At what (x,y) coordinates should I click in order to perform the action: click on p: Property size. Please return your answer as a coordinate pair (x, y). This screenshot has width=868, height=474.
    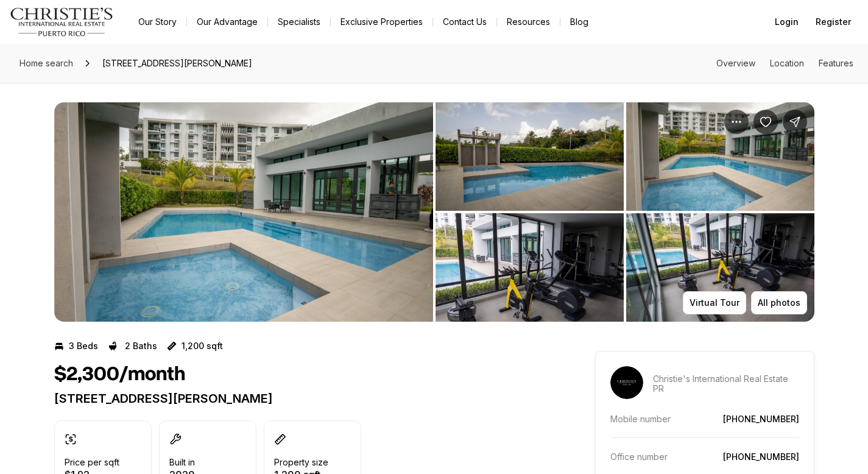
    Looking at the image, I should click on (301, 463).